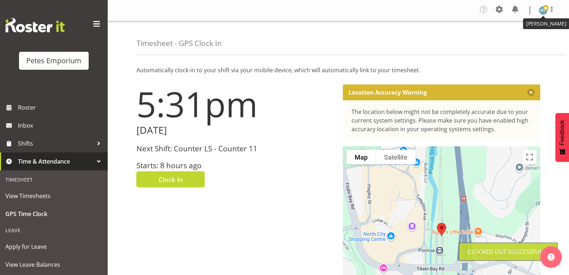  Describe the element at coordinates (54, 61) in the screenshot. I see `div: Petes Emporium` at that location.